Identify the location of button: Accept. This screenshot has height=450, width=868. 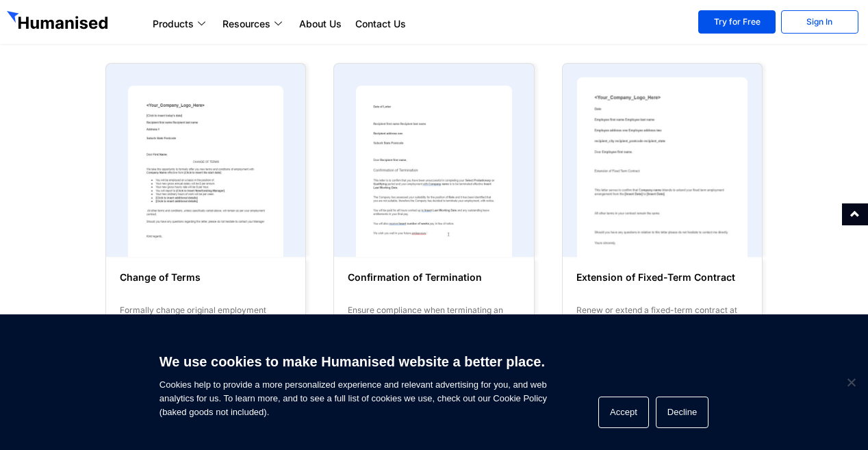
(624, 412).